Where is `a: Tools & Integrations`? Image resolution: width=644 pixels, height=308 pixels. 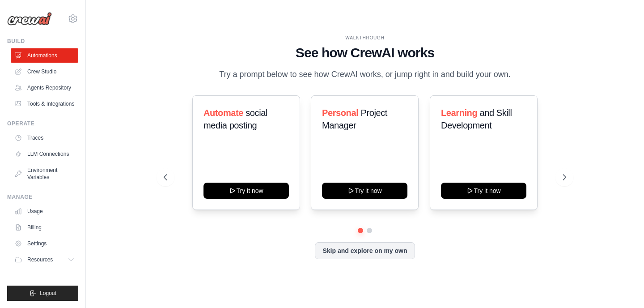
a: Tools & Integrations is located at coordinates (44, 104).